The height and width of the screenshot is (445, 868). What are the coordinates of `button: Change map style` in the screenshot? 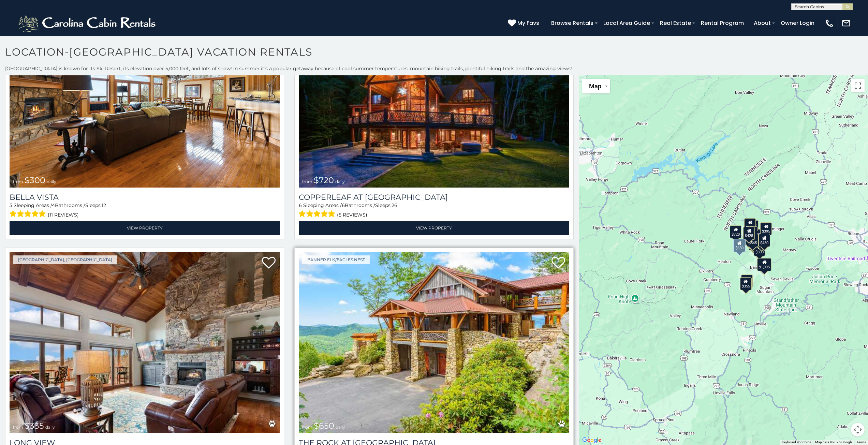 It's located at (596, 86).